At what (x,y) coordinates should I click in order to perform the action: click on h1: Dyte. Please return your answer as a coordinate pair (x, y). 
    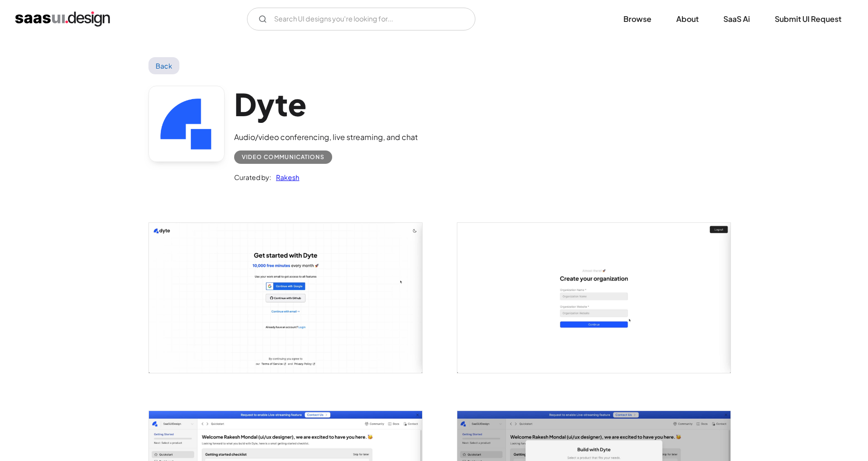
    Looking at the image, I should click on (326, 104).